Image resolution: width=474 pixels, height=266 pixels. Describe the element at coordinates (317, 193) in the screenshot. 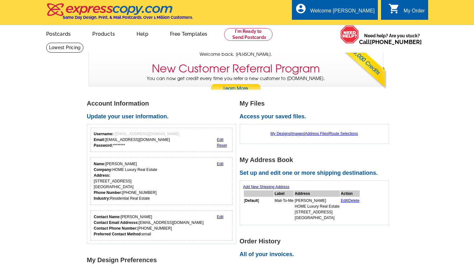

I see `th: Address` at that location.